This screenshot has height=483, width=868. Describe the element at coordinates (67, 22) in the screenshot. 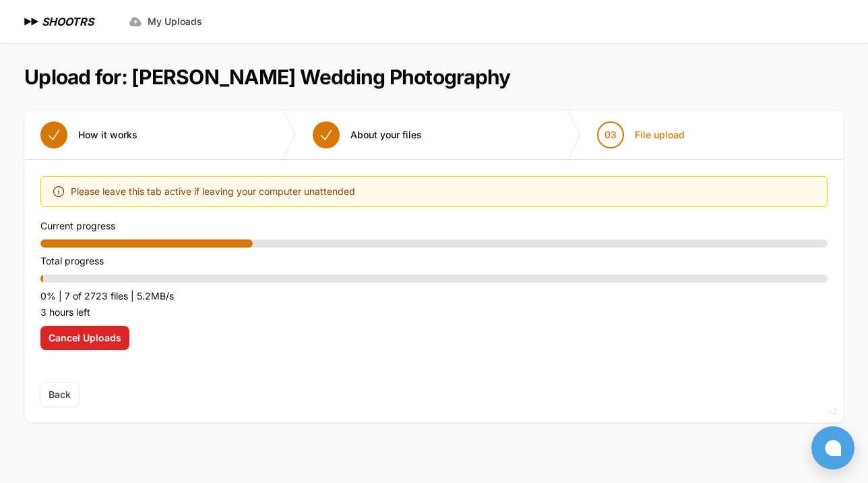

I see `h1: SHOOTRS` at that location.